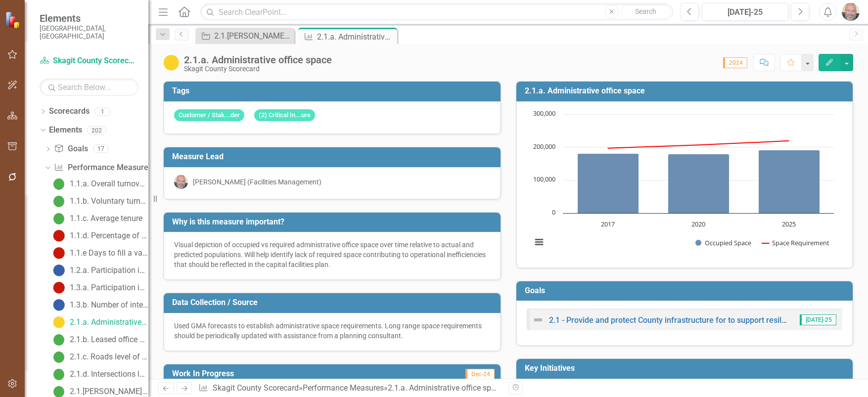 This screenshot has height=397, width=868. I want to click on div: 2.1.c. Roads level of service, so click(109, 358).